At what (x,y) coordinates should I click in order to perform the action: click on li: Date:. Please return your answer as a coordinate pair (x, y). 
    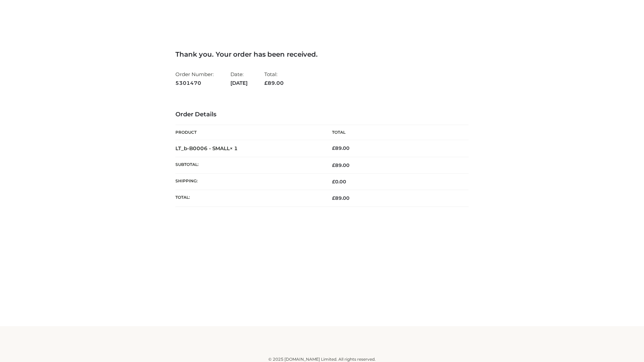
    Looking at the image, I should click on (239, 78).